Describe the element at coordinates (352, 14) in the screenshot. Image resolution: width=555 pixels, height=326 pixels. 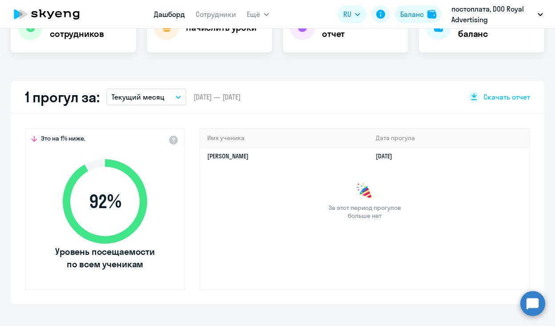
I see `button: RU` at that location.